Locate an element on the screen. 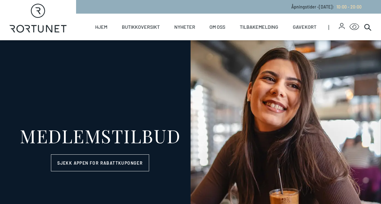 The height and width of the screenshot is (204, 381). div: MEDLEMSTILBUD is located at coordinates (100, 136).